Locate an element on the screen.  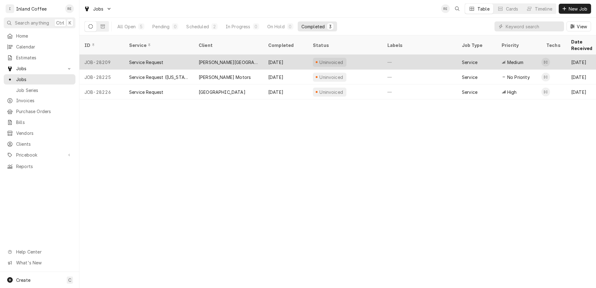
a: Jobs is located at coordinates (39, 79).